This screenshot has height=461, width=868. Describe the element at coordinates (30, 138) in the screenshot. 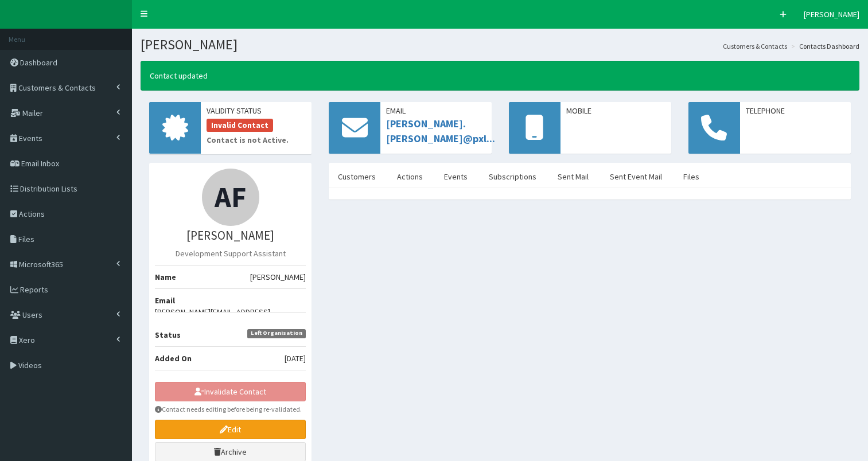

I see `span: Events` at that location.